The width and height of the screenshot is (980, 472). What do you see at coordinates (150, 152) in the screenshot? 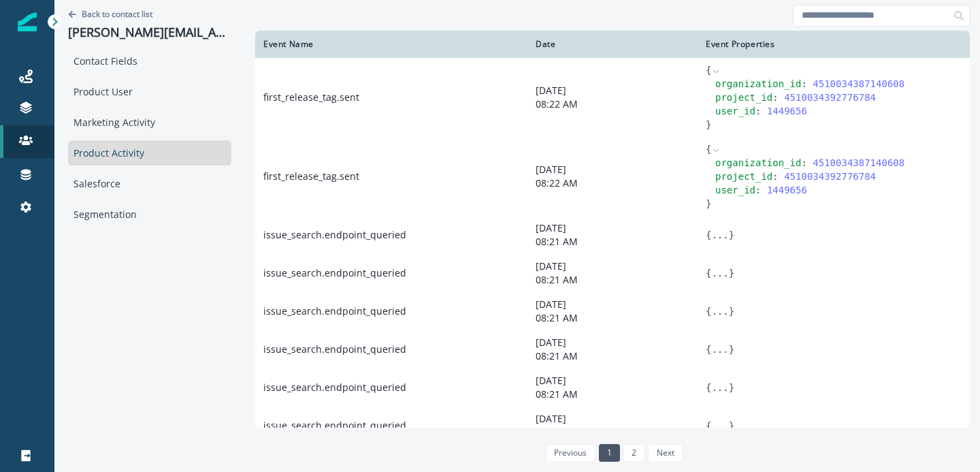
I see `div: Product Activity` at bounding box center [150, 152].